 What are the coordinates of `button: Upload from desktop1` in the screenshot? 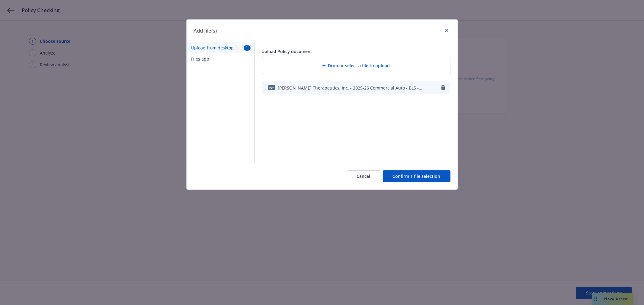 It's located at (220, 47).